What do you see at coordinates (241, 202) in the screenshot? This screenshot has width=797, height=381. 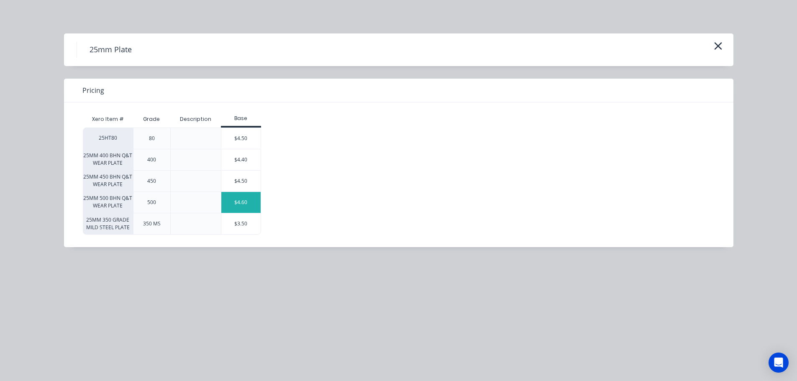 I see `div: $4.60` at bounding box center [241, 202].